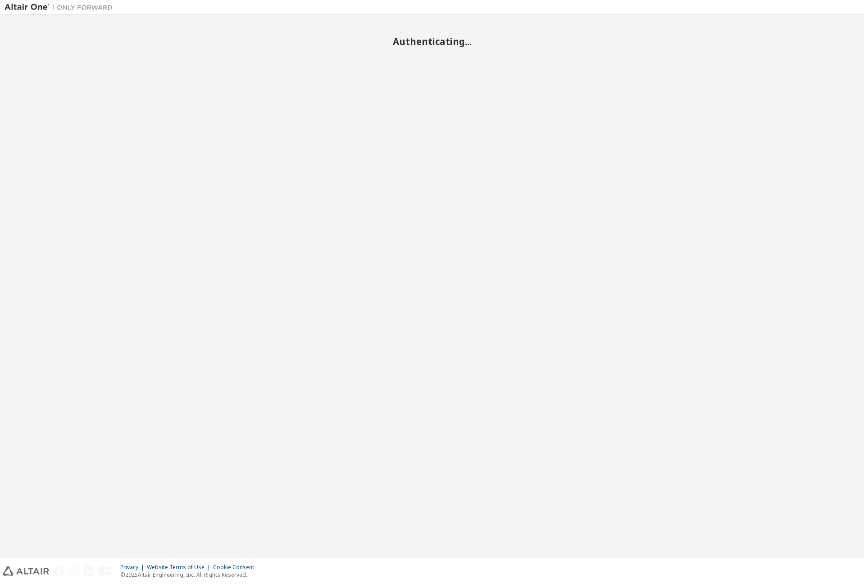 The height and width of the screenshot is (584, 864). I want to click on img: Altair One, so click(61, 7).